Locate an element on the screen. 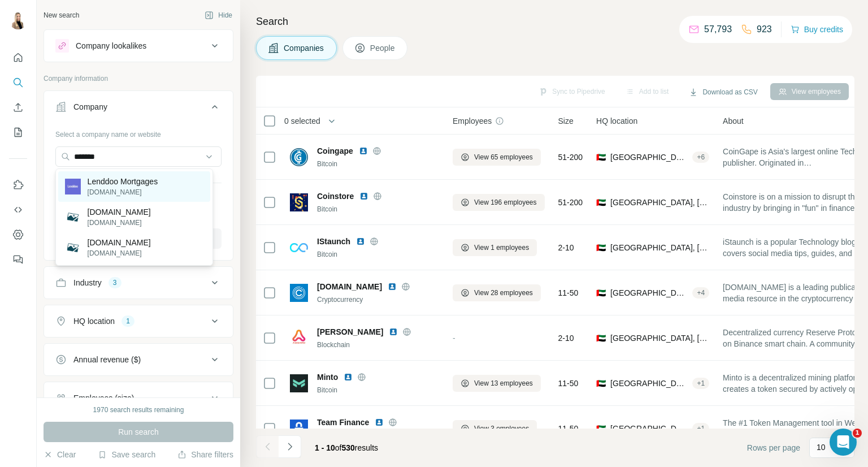 This screenshot has width=868, height=467. button: HQ location1 is located at coordinates (139, 321).